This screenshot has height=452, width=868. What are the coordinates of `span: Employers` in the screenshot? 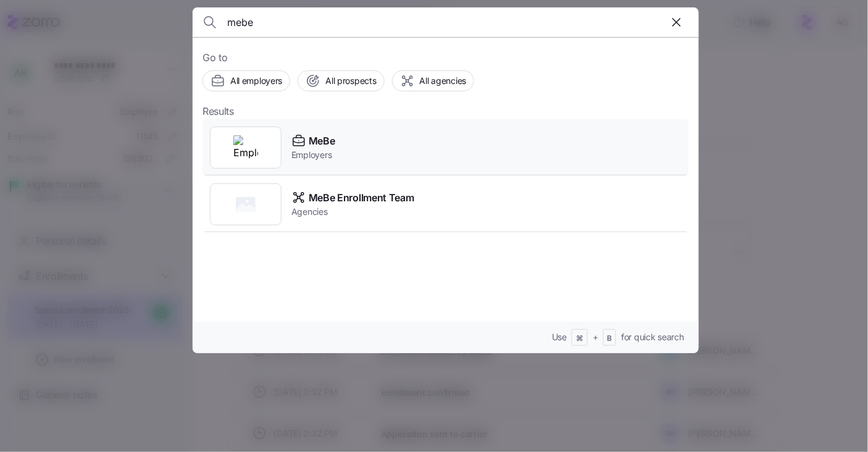 It's located at (313, 155).